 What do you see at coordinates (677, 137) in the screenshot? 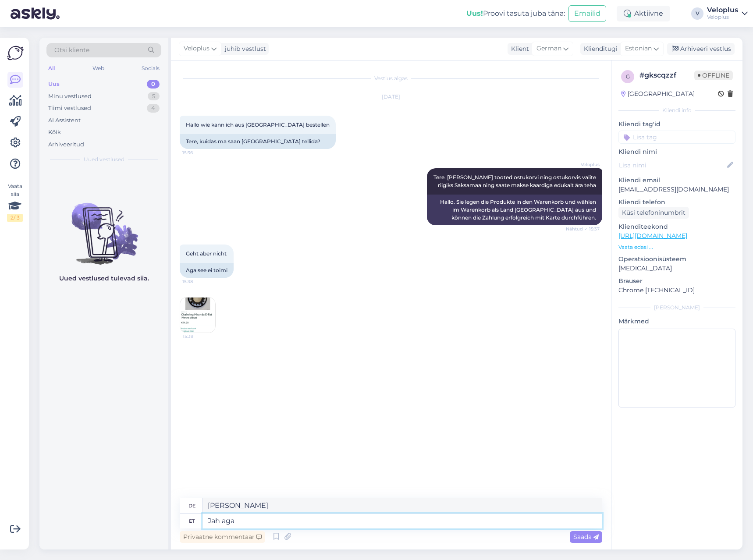
I see `input: Lisa tag` at bounding box center [677, 137].